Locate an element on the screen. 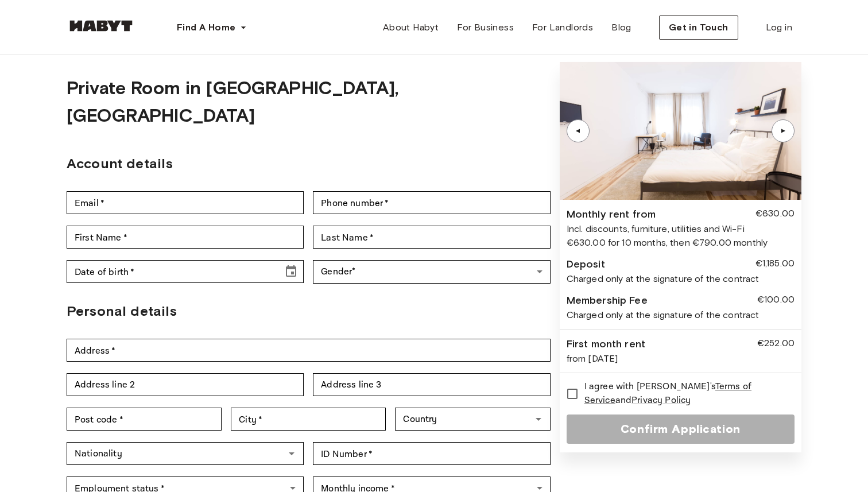 The width and height of the screenshot is (868, 492). span: About Habyt is located at coordinates (411, 28).